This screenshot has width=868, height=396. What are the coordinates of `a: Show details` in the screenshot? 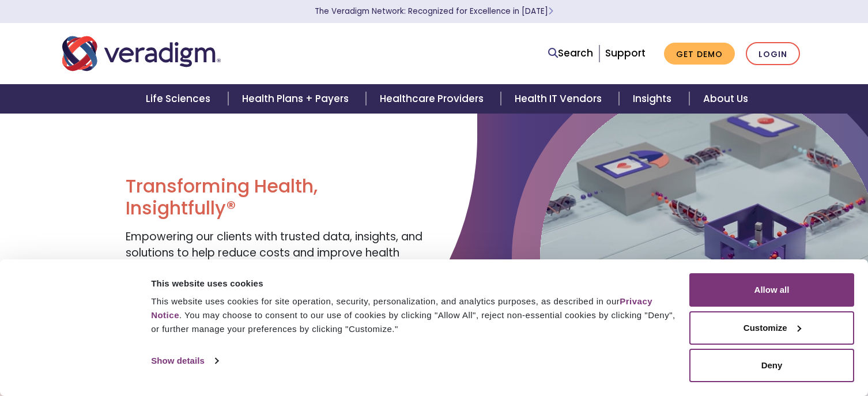 It's located at (185, 361).